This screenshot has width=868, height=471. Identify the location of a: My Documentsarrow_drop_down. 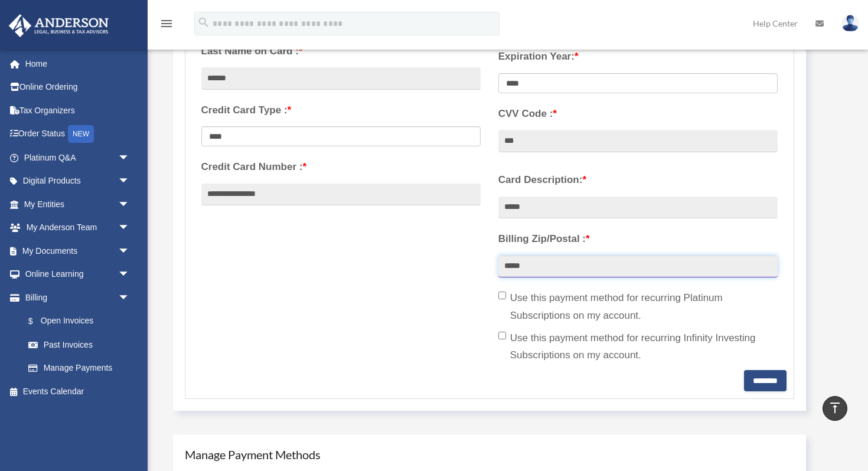
(78, 251).